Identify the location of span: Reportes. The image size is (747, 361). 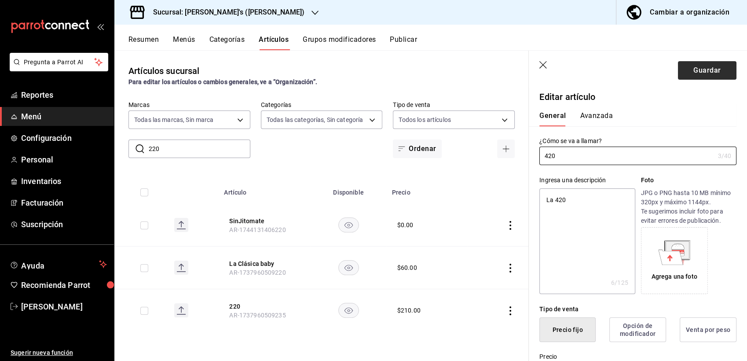
(64, 95).